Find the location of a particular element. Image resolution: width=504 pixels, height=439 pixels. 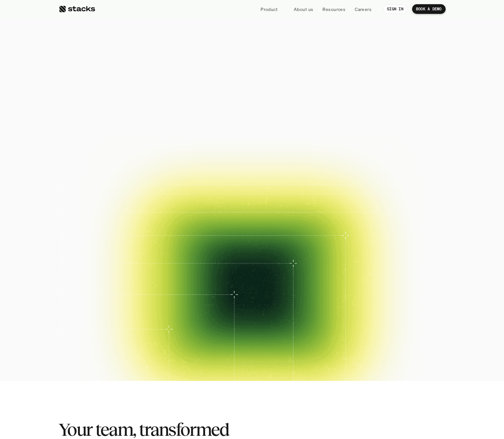

span: Reimagined. is located at coordinates (252, 86).